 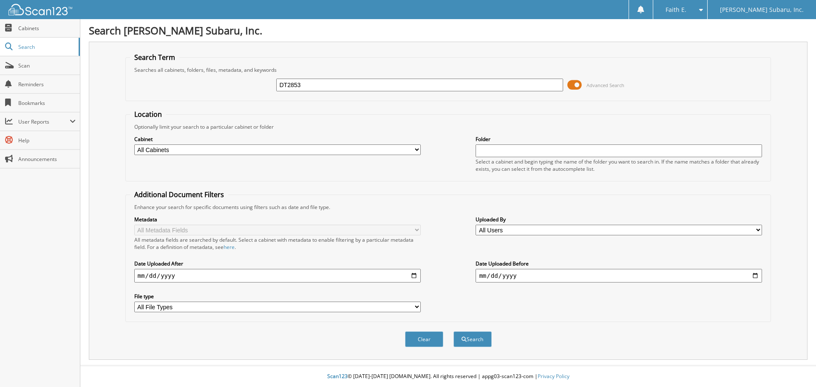 I want to click on a: Privacy Policy, so click(x=553, y=376).